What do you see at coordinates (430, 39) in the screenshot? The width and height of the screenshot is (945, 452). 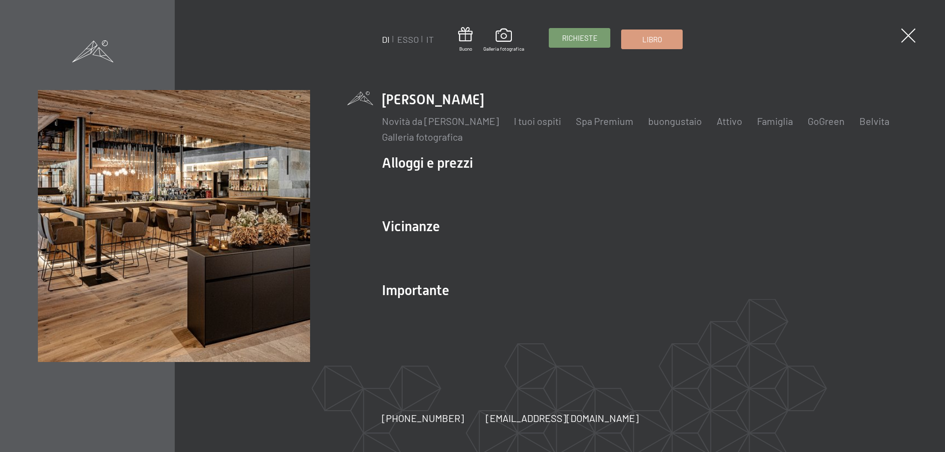 I see `a: IT` at bounding box center [430, 39].